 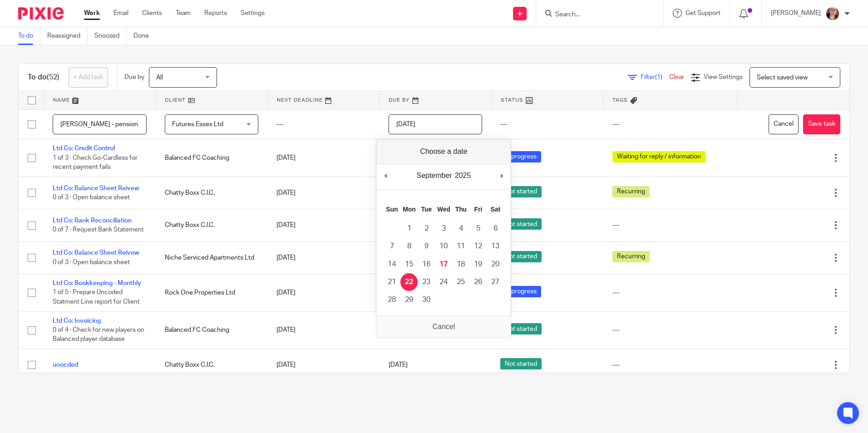 I want to click on span: 0 of 4 · Check for new players on Balanced player database, so click(x=98, y=335).